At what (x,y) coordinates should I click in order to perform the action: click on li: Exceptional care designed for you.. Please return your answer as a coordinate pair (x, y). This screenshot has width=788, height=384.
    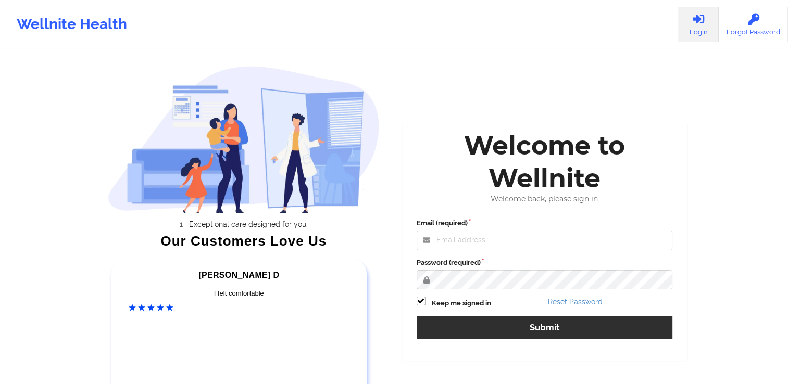
    Looking at the image, I should click on (248, 224).